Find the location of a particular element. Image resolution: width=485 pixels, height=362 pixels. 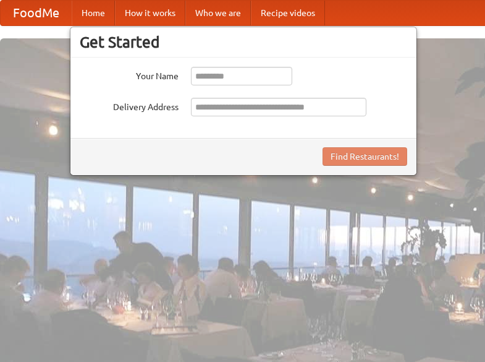

button: Find Restaurants! is located at coordinates (365, 156).